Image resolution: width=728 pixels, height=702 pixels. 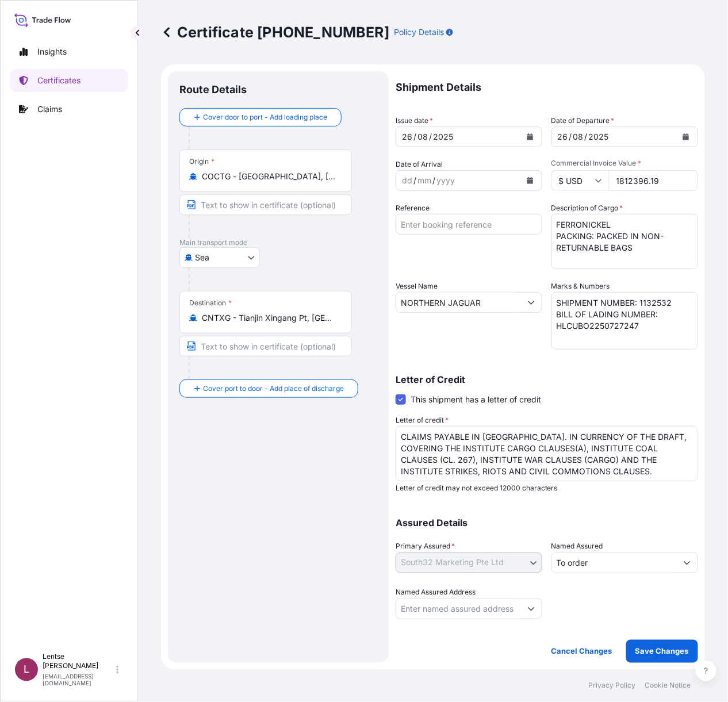 I want to click on span: Date of Departure, so click(x=583, y=120).